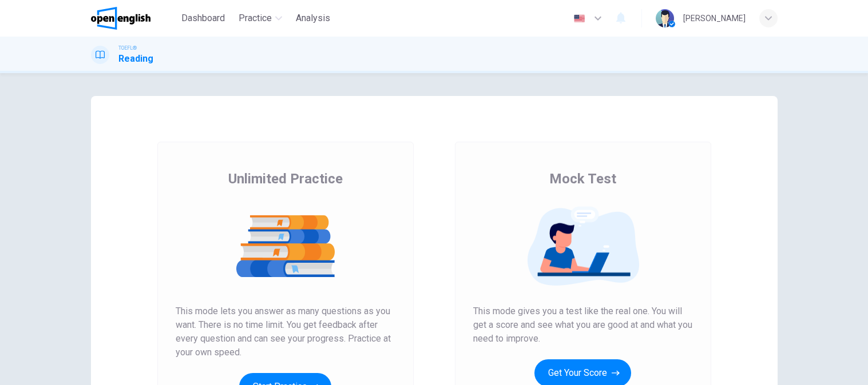  I want to click on button: Practice, so click(260, 18).